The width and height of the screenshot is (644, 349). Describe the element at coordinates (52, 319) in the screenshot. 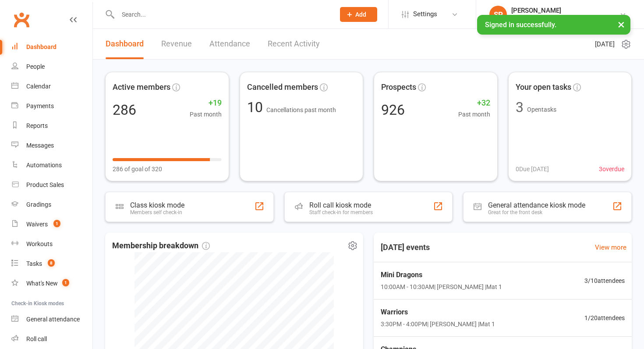

I see `a: General attendance kiosk mode` at that location.